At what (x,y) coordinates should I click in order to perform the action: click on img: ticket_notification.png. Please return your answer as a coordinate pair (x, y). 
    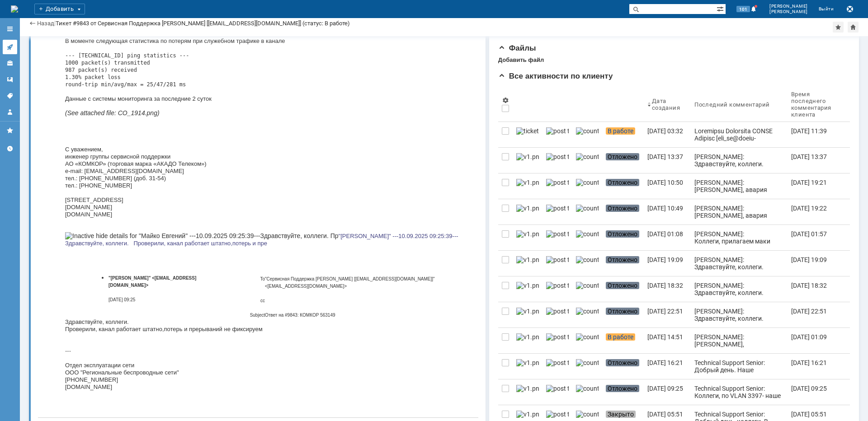
    Looking at the image, I should click on (528, 131).